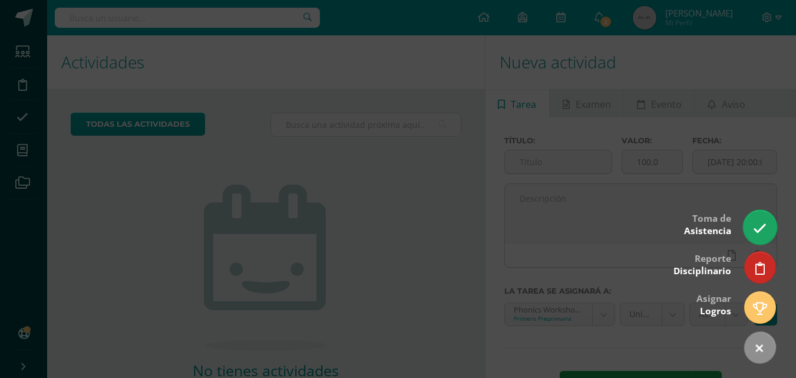  Describe the element at coordinates (708, 223) in the screenshot. I see `div: Toma de` at that location.